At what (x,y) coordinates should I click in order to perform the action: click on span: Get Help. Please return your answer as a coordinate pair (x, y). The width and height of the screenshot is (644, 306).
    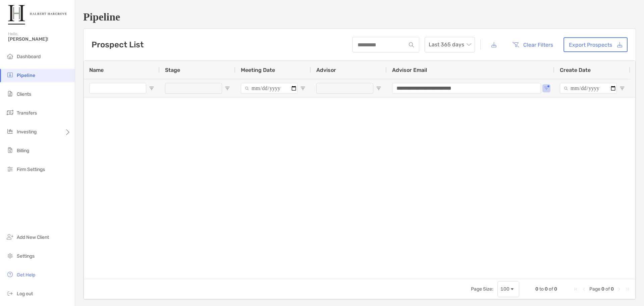
    Looking at the image, I should click on (26, 274).